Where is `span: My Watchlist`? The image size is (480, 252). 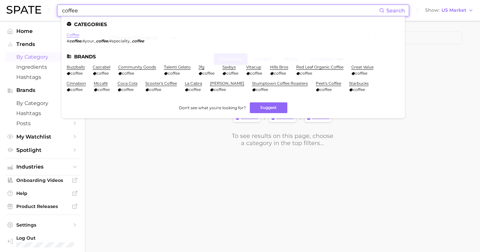
span: My Watchlist is located at coordinates (42, 137).